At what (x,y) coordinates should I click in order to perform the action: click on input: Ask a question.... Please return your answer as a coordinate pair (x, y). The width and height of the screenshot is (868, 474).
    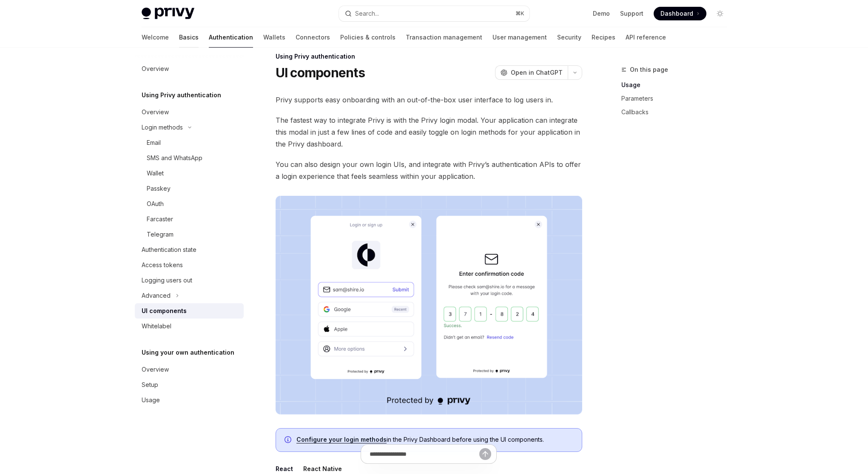
    Looking at the image, I should click on (424, 455).